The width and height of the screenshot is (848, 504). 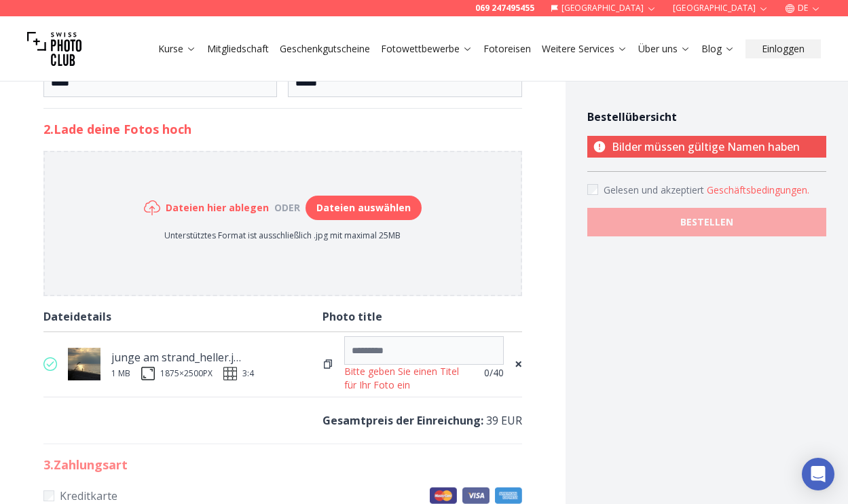 What do you see at coordinates (707, 117) in the screenshot?
I see `h4: Bestellübersicht` at bounding box center [707, 117].